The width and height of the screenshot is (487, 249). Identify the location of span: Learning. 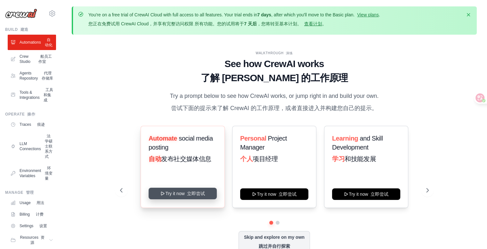
(345, 138).